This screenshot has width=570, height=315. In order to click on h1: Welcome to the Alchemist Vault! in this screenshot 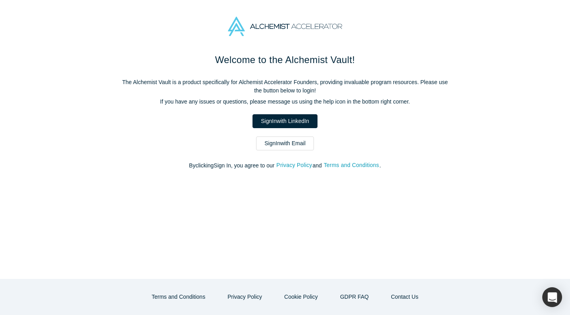, I will do `click(285, 60)`.